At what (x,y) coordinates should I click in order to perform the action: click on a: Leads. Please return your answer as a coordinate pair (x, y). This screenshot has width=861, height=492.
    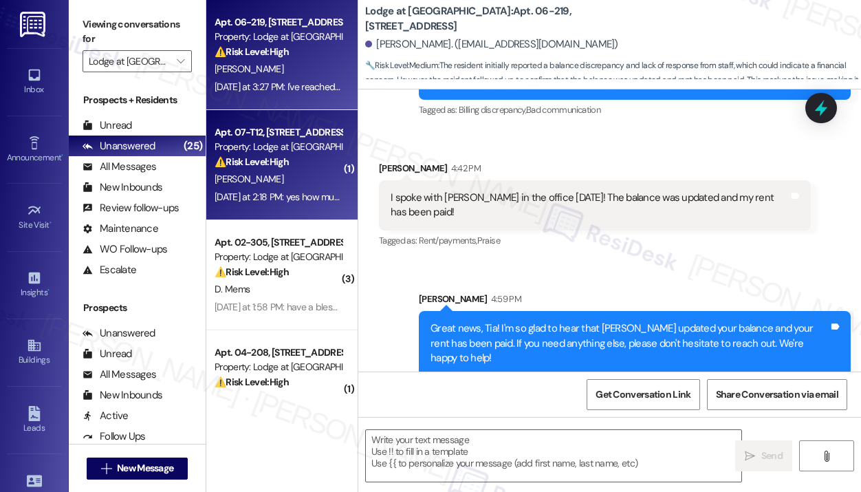
    Looking at the image, I should click on (34, 420).